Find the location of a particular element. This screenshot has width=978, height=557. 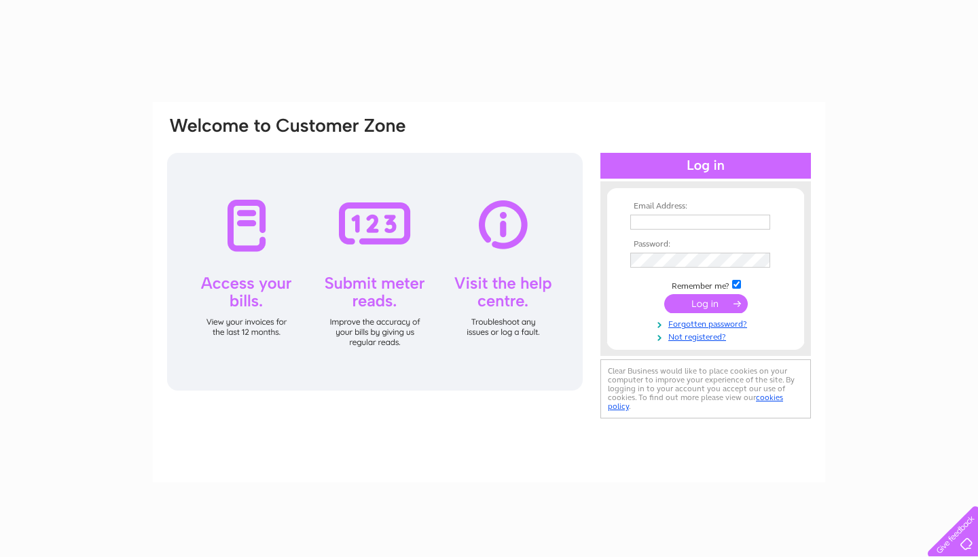

td: Remember me? is located at coordinates (705, 284).